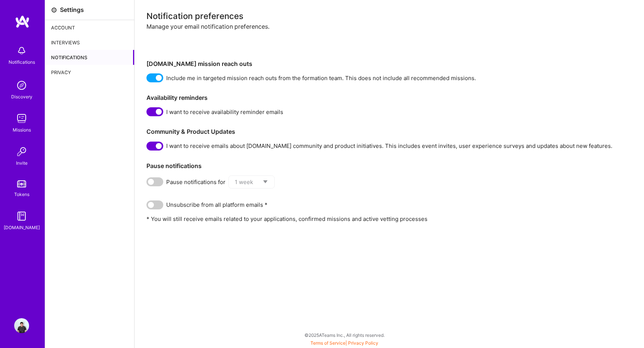 The height and width of the screenshot is (348, 644). I want to click on h3: Availability reminders, so click(389, 97).